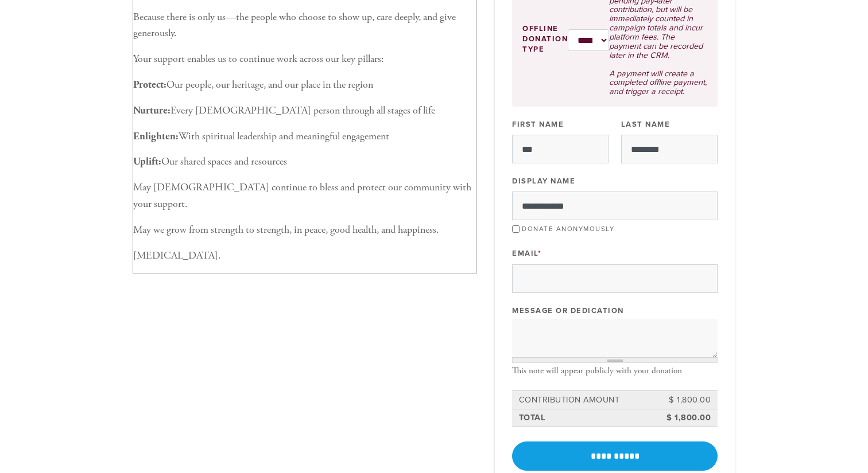  What do you see at coordinates (589, 400) in the screenshot?
I see `td: Contribution Amount` at bounding box center [589, 400].